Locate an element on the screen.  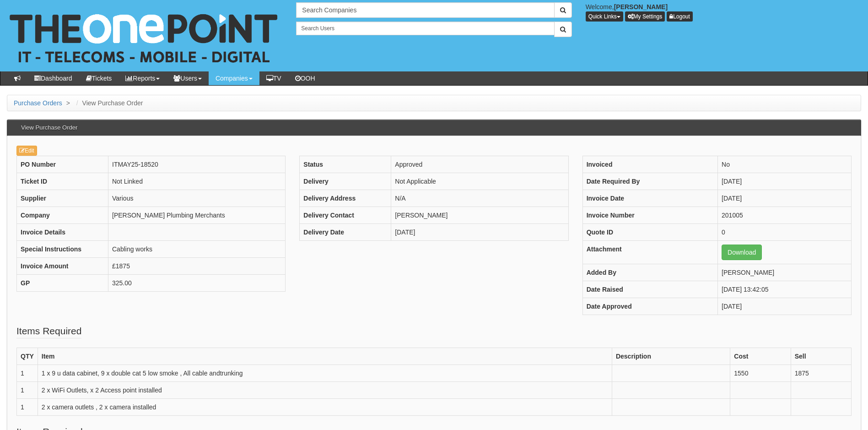
a: Tickets is located at coordinates (99, 78).